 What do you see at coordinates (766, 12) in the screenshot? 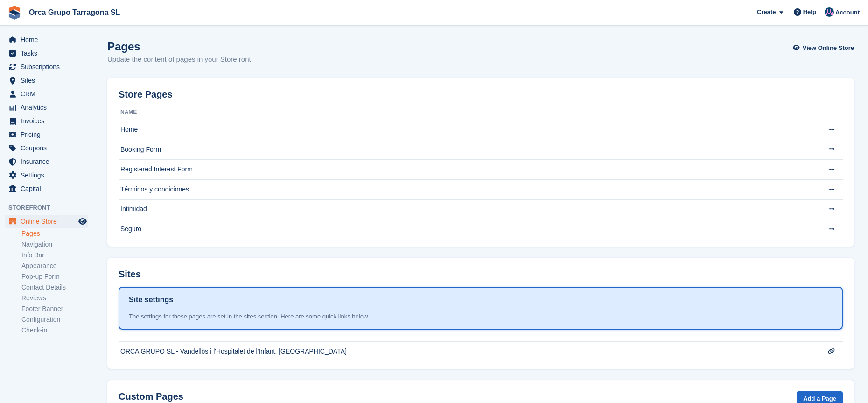
I see `span: Create` at bounding box center [766, 12].